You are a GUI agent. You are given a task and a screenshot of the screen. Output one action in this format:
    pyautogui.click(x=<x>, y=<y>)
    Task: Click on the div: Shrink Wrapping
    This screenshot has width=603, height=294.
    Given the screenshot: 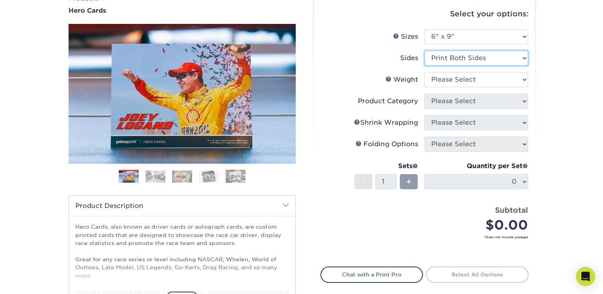 What is the action you would take?
    pyautogui.click(x=386, y=123)
    